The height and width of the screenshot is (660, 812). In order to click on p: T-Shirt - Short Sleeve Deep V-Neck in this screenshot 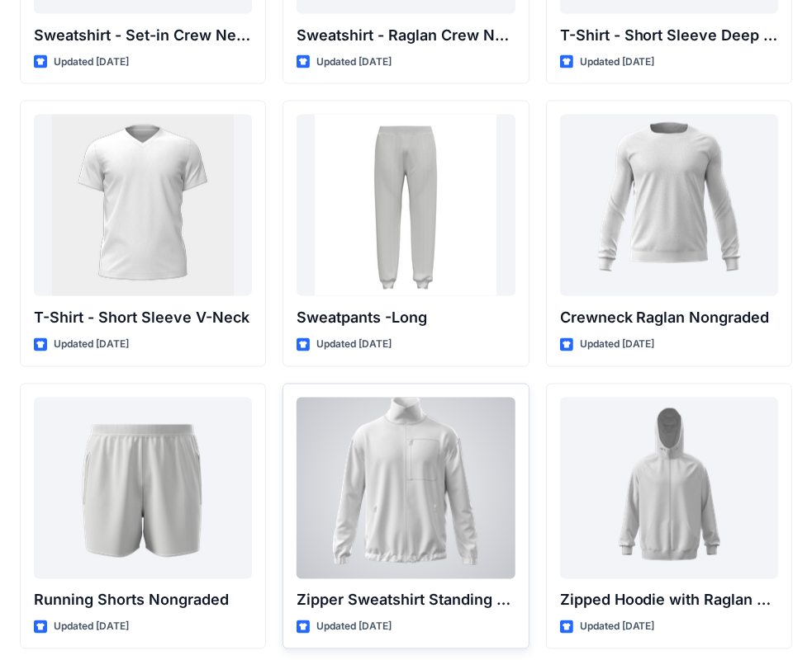, I will do `click(669, 35)`.